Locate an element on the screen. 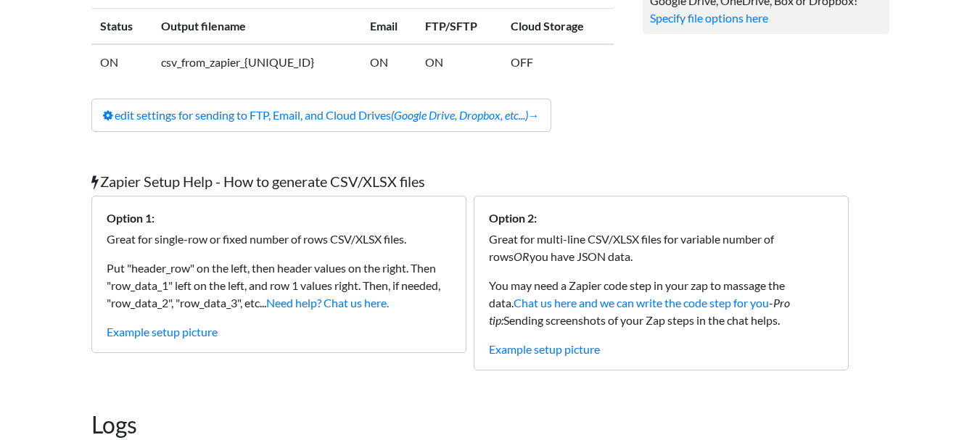 The image size is (980, 440). th: Email is located at coordinates (388, 27).